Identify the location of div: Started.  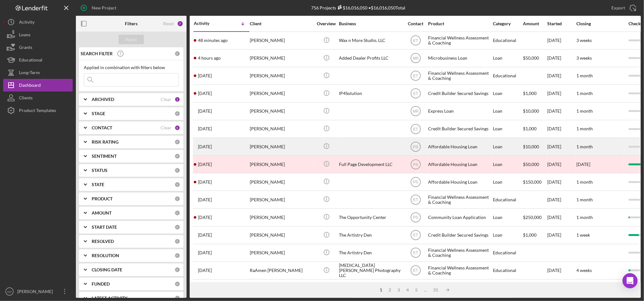
(561, 24).